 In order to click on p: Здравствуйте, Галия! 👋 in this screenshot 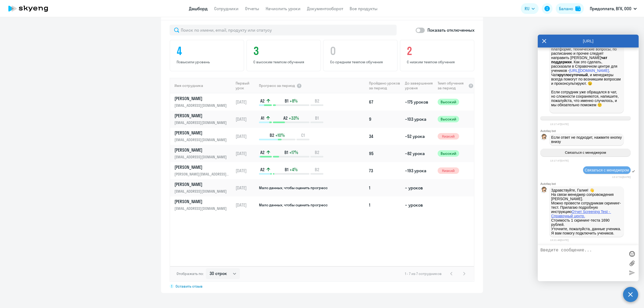, I will do `click(587, 190)`.